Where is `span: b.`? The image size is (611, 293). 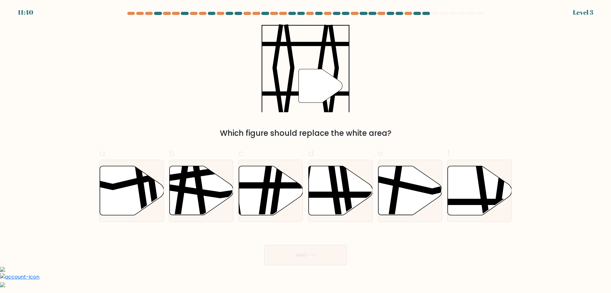
span: b. is located at coordinates (173, 153).